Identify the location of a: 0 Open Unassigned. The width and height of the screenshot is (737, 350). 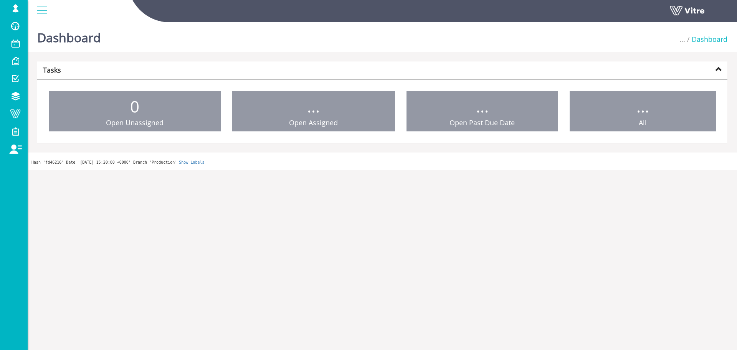
(135, 111).